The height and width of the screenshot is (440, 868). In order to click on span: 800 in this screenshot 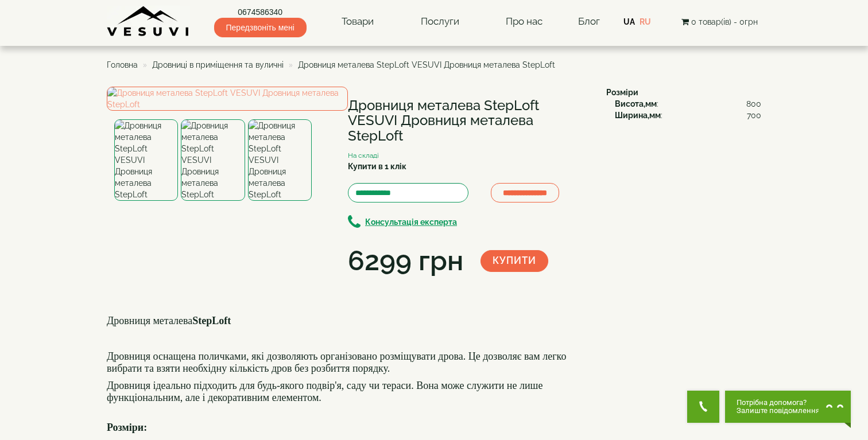, I will do `click(753, 104)`.